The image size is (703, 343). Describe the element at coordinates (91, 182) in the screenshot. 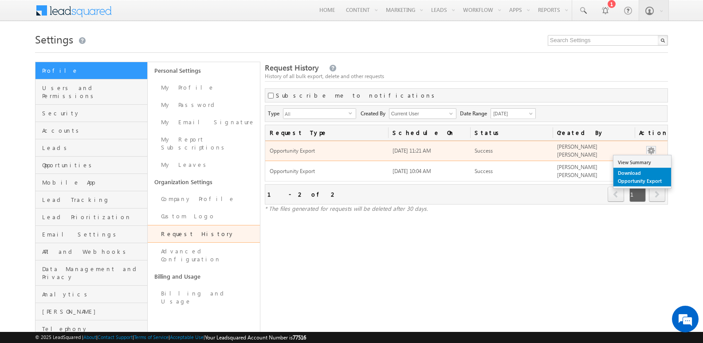

I see `a: Mobile App` at that location.